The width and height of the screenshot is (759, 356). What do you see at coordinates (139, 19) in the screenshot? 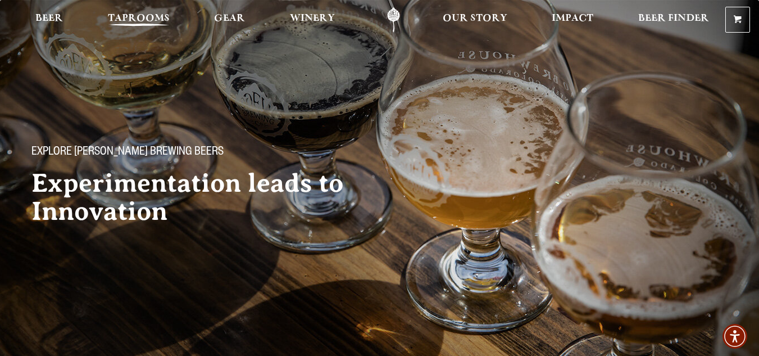
I see `span: Taprooms` at bounding box center [139, 19].